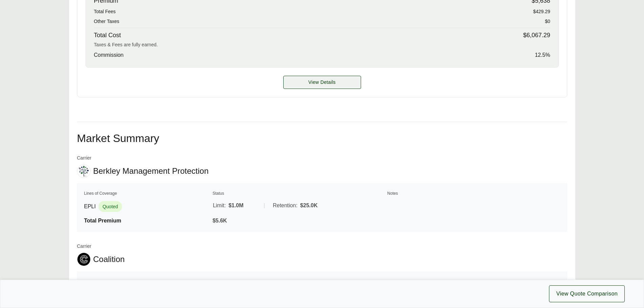 This screenshot has width=644, height=308. Describe the element at coordinates (84, 171) in the screenshot. I see `img: Berkley Management Protection` at that location.